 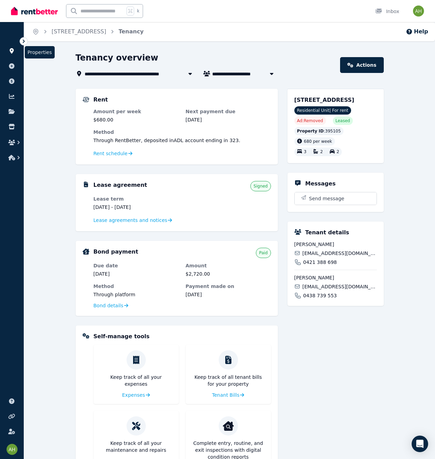 What do you see at coordinates (121, 336) in the screenshot?
I see `h5: Self-manage tools` at bounding box center [121, 336].